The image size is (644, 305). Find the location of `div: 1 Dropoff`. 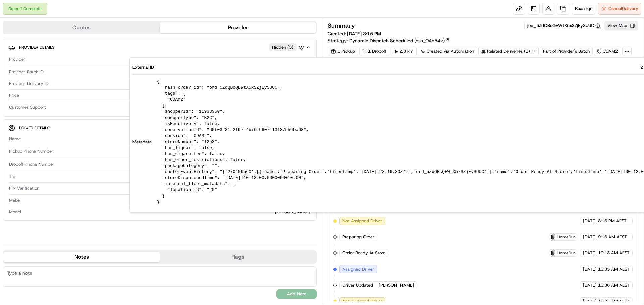

div: 1 Dropoff is located at coordinates (374, 51).